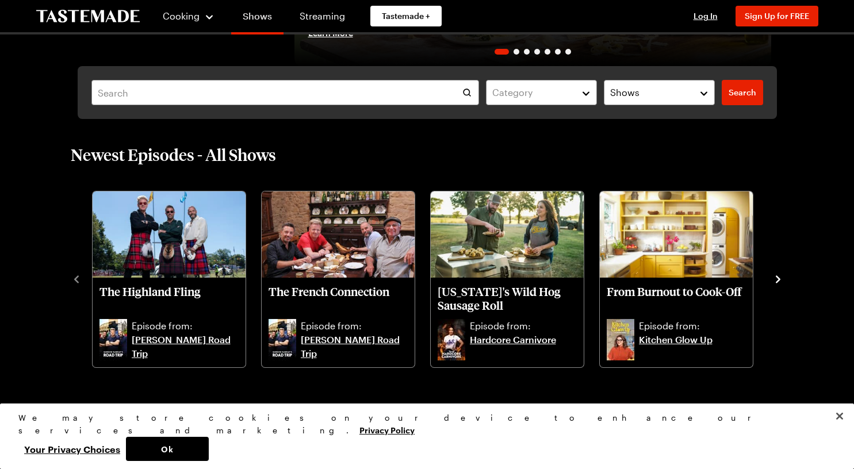 This screenshot has width=854, height=469. I want to click on span: Cooking, so click(181, 16).